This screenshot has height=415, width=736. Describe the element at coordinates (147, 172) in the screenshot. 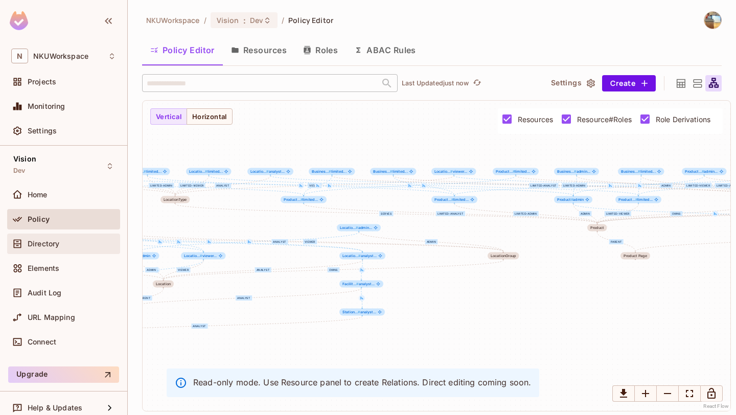

I see `span: LocationType#limited-admin` at that location.